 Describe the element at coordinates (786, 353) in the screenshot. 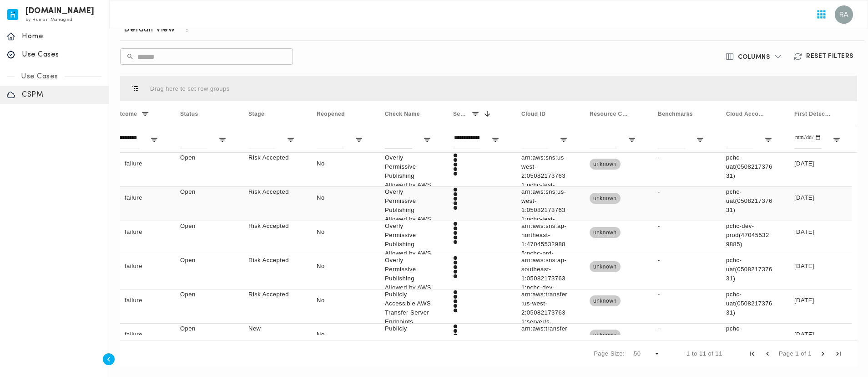

I see `span: Page` at that location.